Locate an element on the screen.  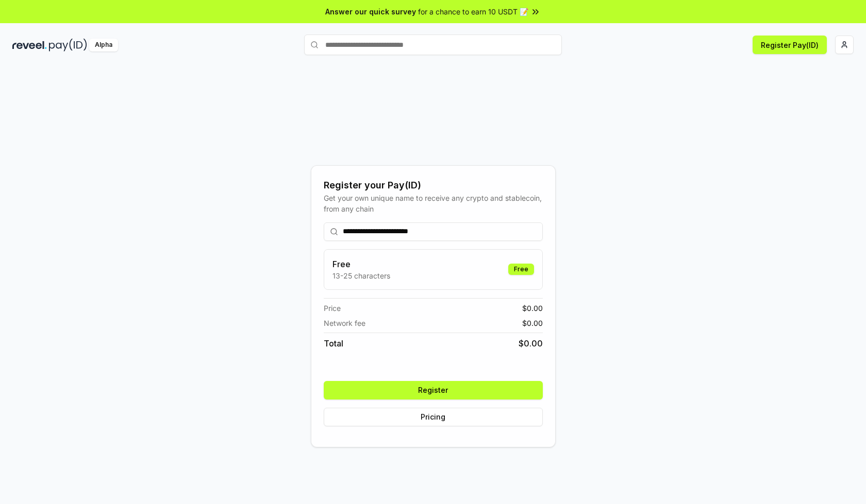
h3: Free is located at coordinates (362, 264).